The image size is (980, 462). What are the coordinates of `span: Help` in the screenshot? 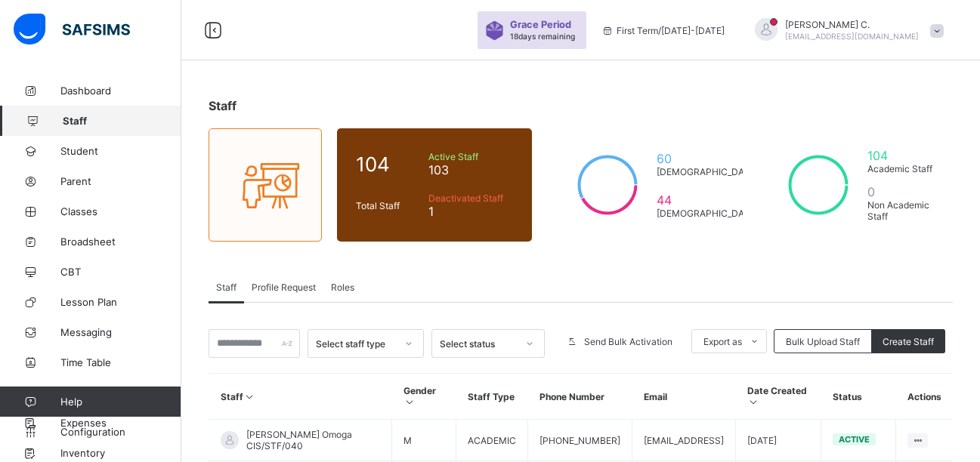 It's located at (120, 402).